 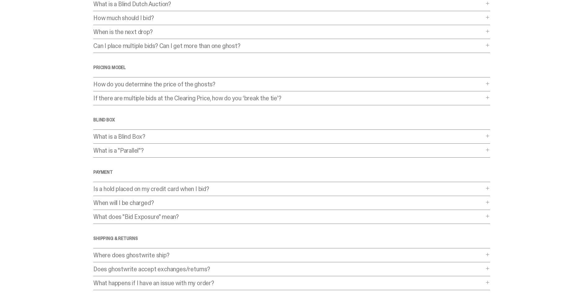 I want to click on p: What is a Blind Box?, so click(x=288, y=137).